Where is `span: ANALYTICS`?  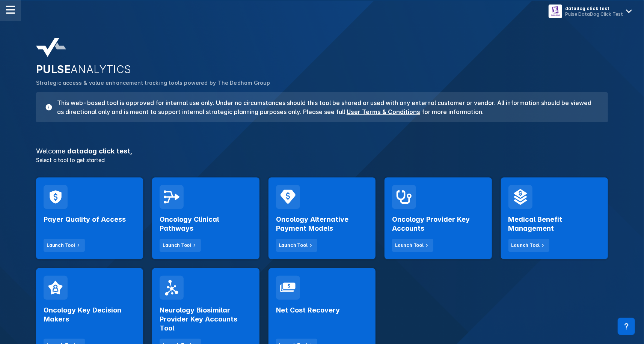 span: ANALYTICS is located at coordinates (101, 69).